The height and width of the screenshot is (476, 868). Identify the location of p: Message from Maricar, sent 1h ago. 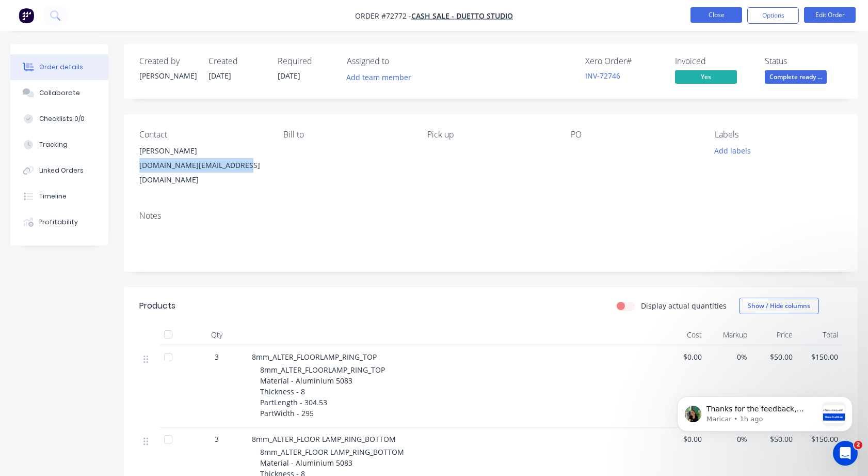
(100, 43).